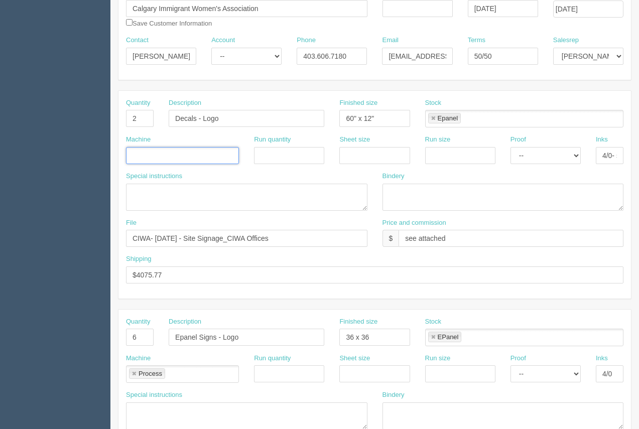  Describe the element at coordinates (138, 259) in the screenshot. I see `label: Shipping` at that location.